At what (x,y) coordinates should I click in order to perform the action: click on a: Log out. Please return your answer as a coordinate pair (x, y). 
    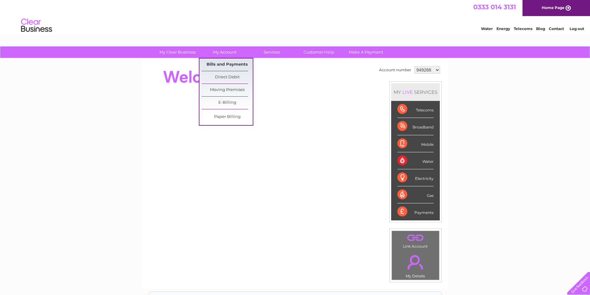
    Looking at the image, I should click on (576, 28).